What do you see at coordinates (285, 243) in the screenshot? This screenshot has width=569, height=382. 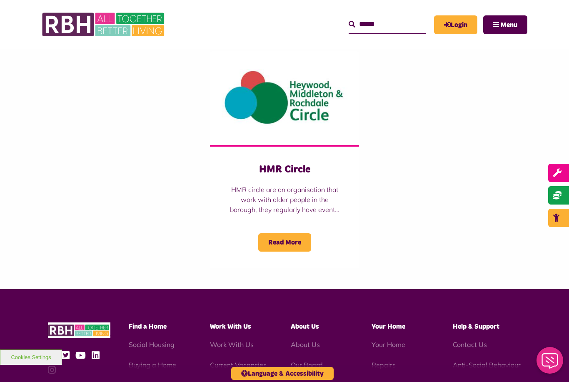 I see `span: Read More` at bounding box center [285, 243].